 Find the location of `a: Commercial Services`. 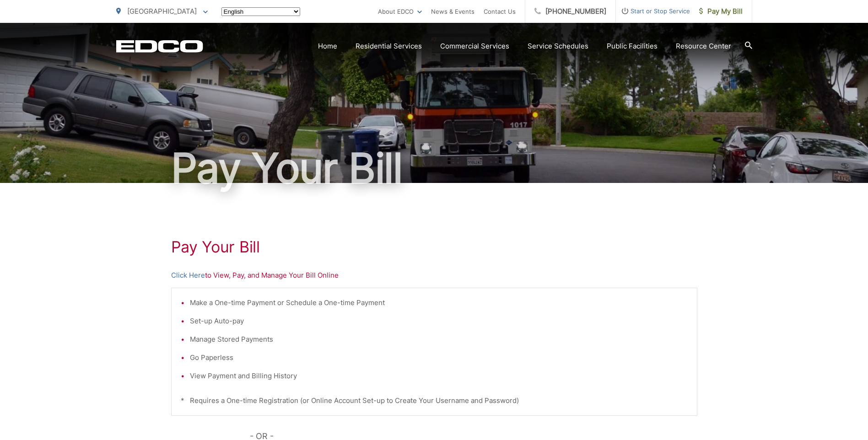

a: Commercial Services is located at coordinates (475, 47).